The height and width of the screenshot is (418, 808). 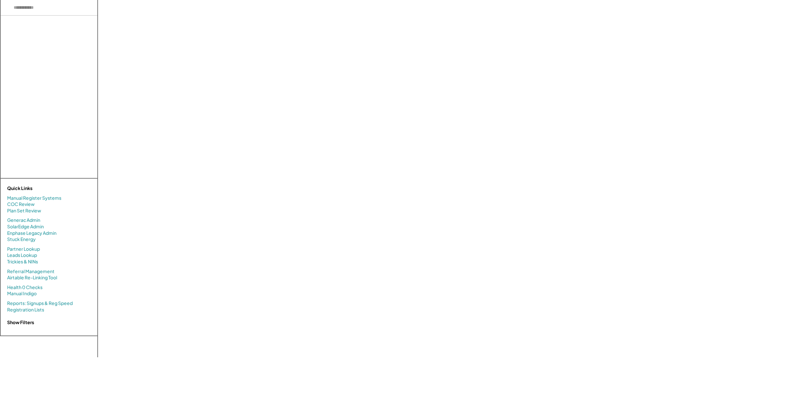 What do you see at coordinates (32, 233) in the screenshot?
I see `a: Enphase Legacy Admin` at bounding box center [32, 233].